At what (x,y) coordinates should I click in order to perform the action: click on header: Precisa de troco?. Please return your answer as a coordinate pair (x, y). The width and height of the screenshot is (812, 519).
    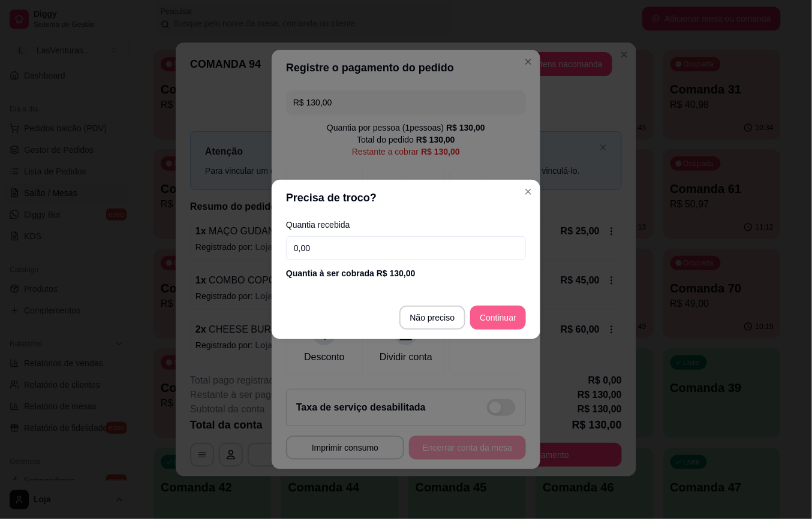
    Looking at the image, I should click on (406, 198).